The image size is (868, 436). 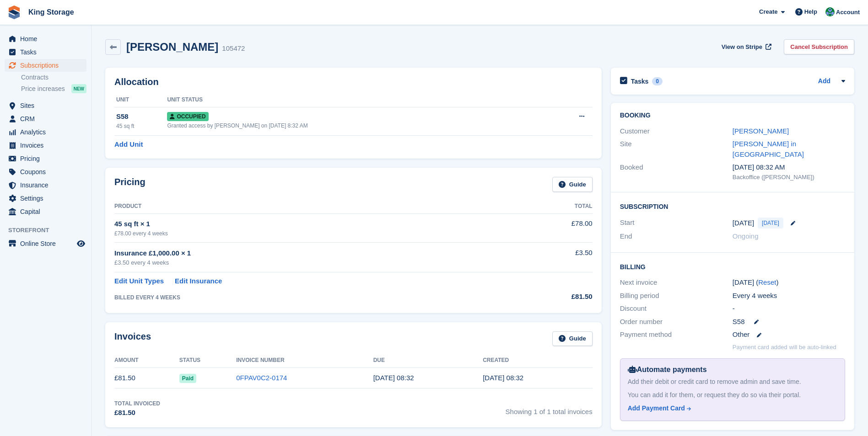 I want to click on span: View on Stripe, so click(x=742, y=47).